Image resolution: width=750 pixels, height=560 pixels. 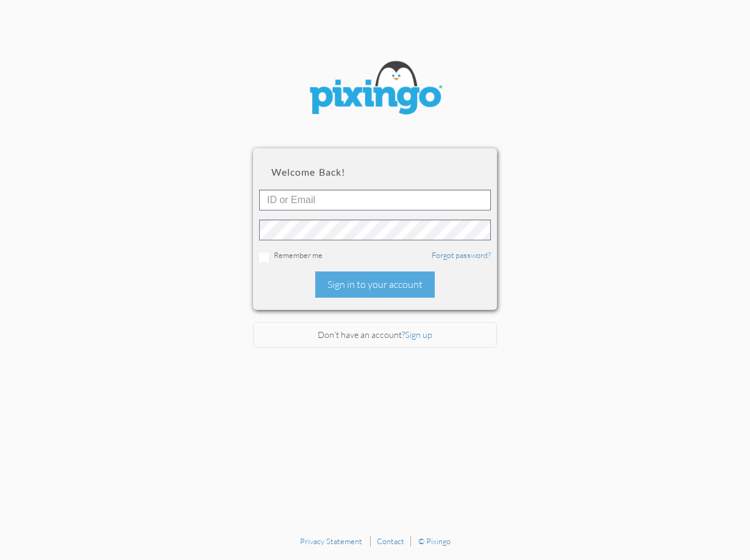 I want to click on div: Don't have an account?, so click(x=375, y=335).